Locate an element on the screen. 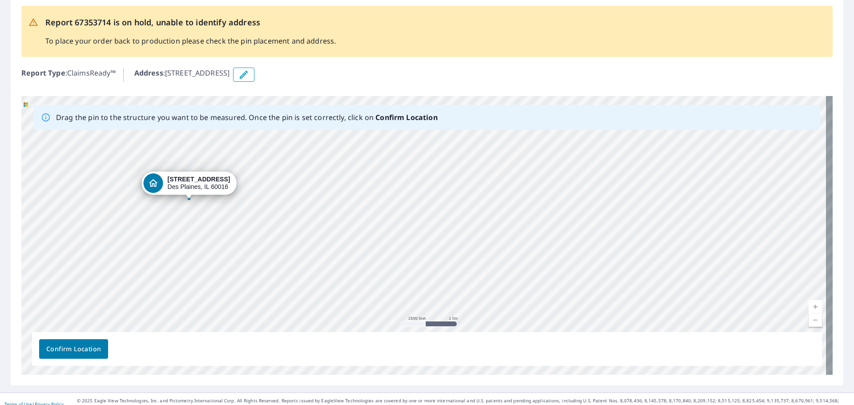 The height and width of the screenshot is (405, 854). span: Confirm Location is located at coordinates (73, 349).